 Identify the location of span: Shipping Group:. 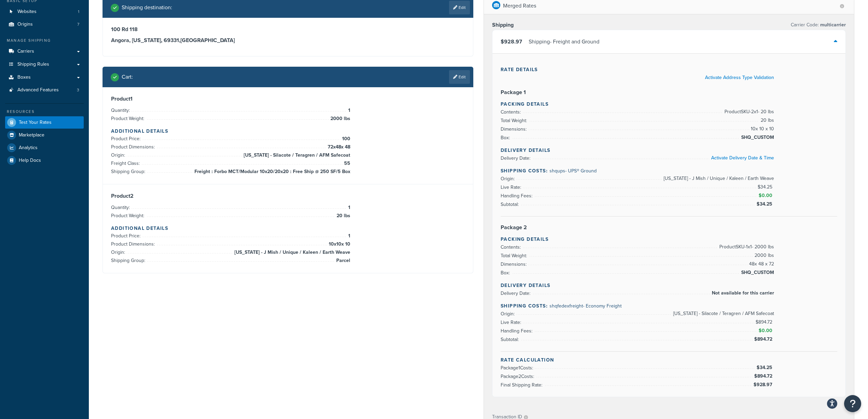
(129, 171).